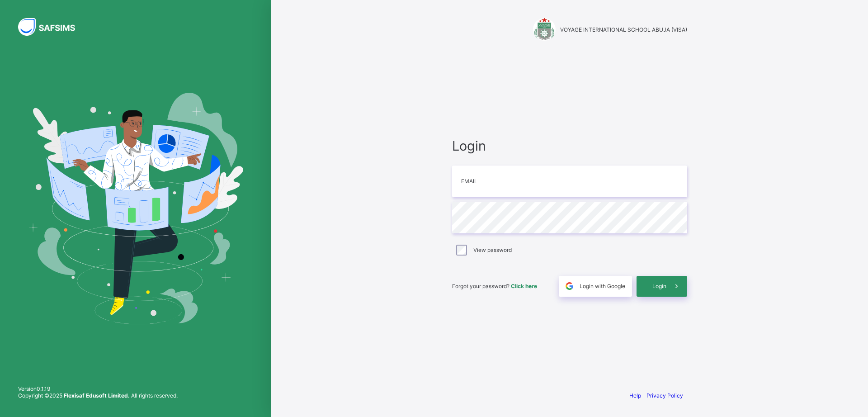 This screenshot has height=417, width=868. What do you see at coordinates (664, 395) in the screenshot?
I see `a: Privacy Policy` at bounding box center [664, 395].